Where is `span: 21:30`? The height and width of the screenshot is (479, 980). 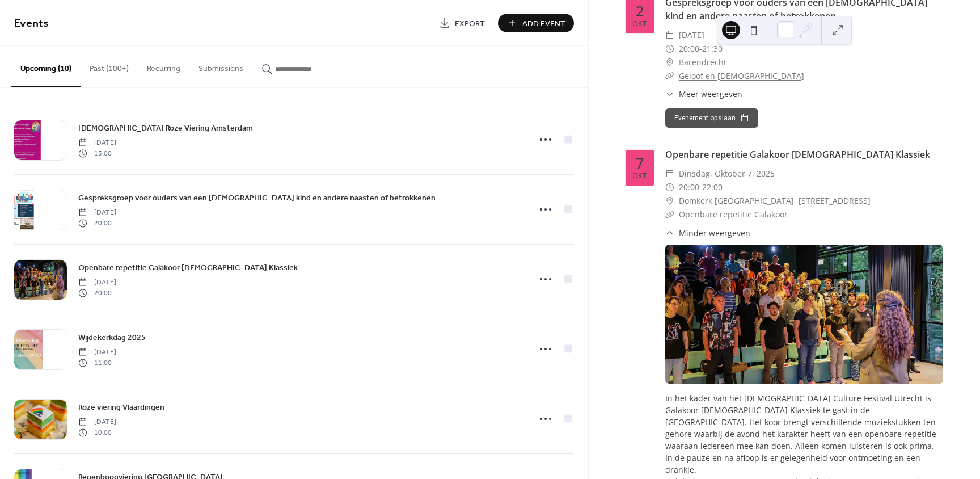 span: 21:30 is located at coordinates (712, 49).